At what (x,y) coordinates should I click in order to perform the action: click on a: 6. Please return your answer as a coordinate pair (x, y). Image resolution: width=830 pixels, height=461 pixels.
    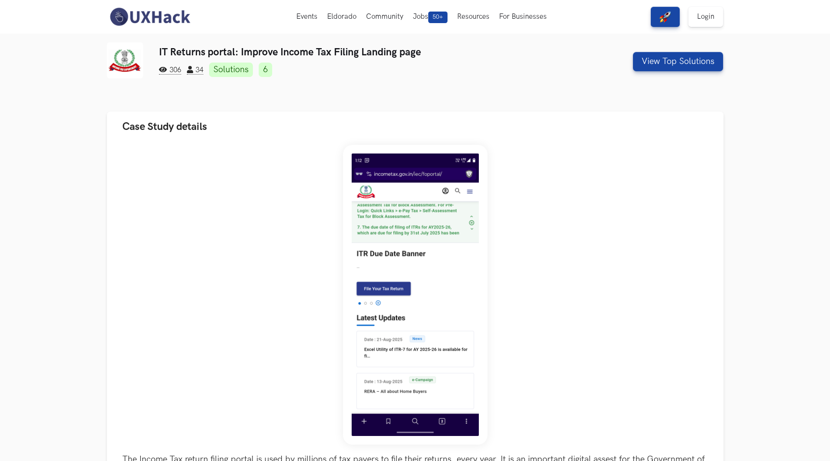
    Looking at the image, I should click on (265, 70).